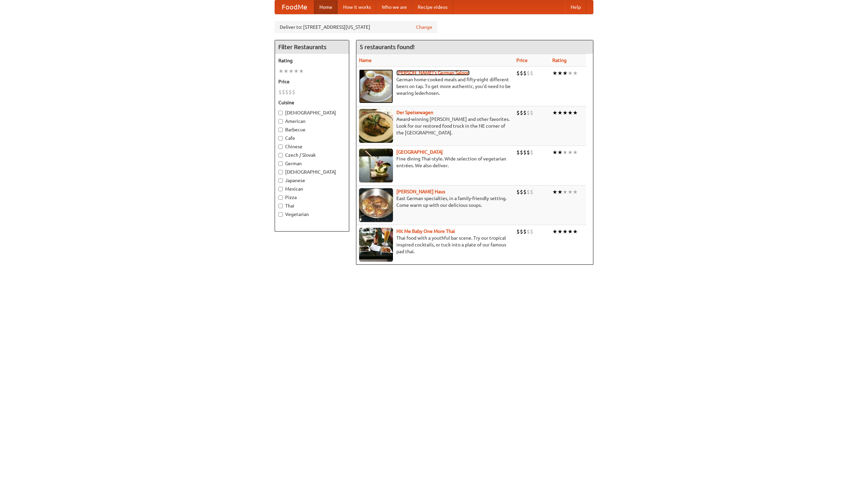 The image size is (868, 479). I want to click on h5: Rating, so click(312, 61).